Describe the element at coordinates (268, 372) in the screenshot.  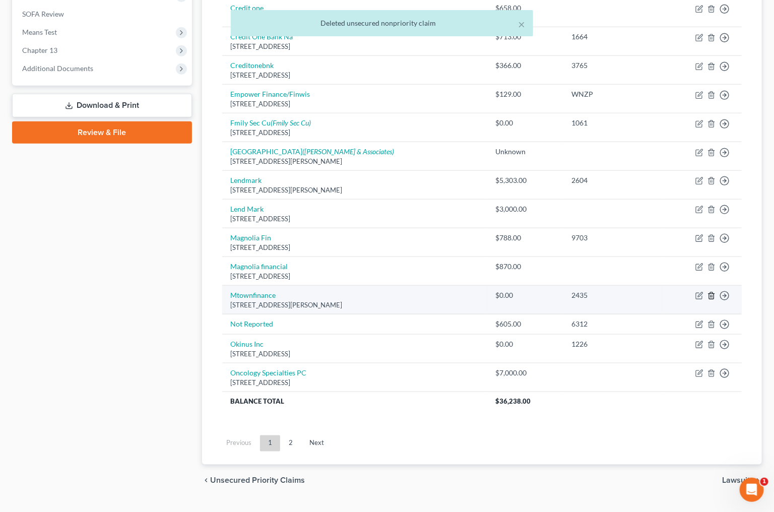
I see `a: Oncology Specialties PC` at that location.